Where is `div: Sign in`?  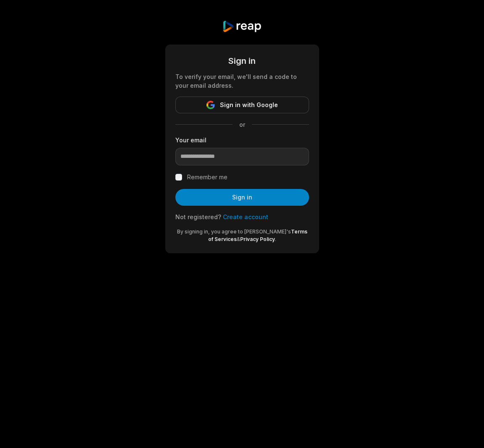
div: Sign in is located at coordinates (242, 61).